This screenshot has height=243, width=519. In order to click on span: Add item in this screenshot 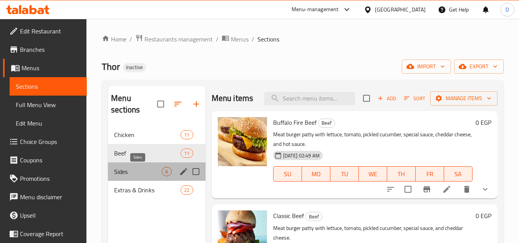, I will do `click(387, 98)`.